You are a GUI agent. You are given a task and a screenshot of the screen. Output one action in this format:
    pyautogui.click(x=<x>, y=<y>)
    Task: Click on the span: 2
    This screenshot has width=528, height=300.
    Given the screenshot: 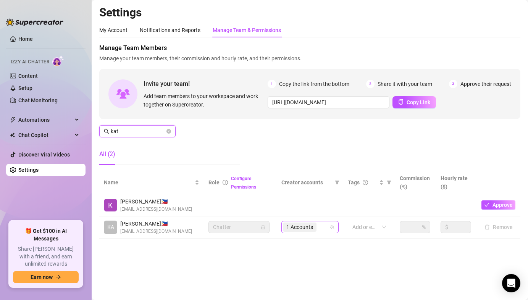 What is the action you would take?
    pyautogui.click(x=370, y=84)
    